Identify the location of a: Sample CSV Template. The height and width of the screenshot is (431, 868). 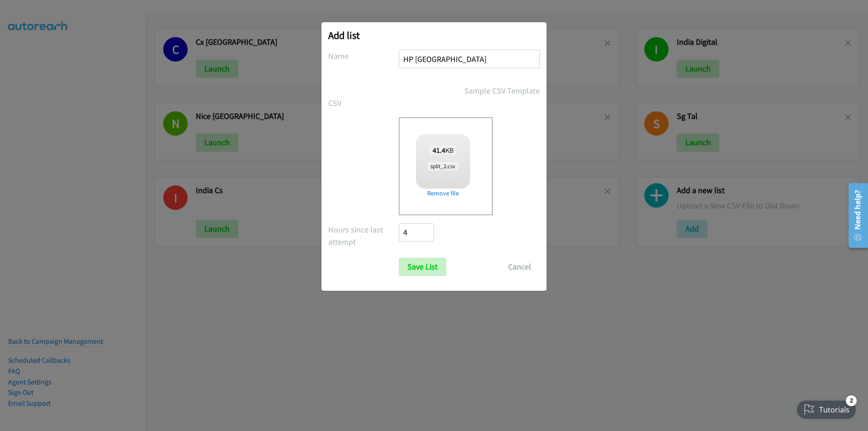
(502, 91).